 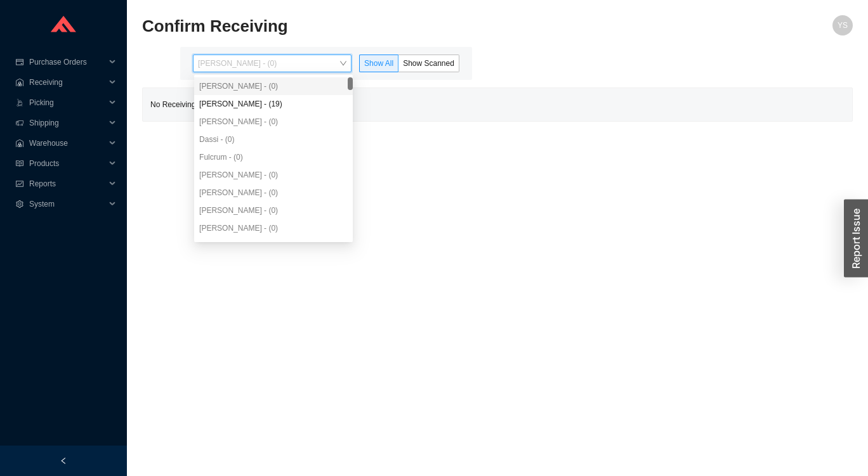 What do you see at coordinates (273, 140) in the screenshot?
I see `div: Dassi - (0)` at bounding box center [273, 140].